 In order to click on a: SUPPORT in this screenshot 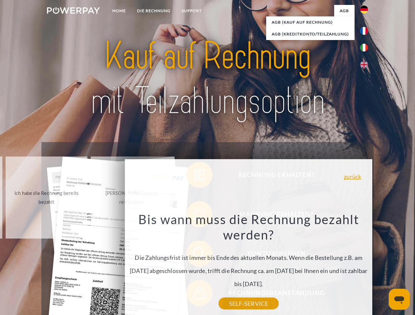, I will do `click(191, 11)`.